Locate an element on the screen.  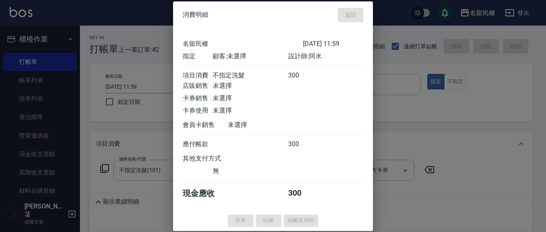
div: 卡券銷售 is located at coordinates (198, 98).